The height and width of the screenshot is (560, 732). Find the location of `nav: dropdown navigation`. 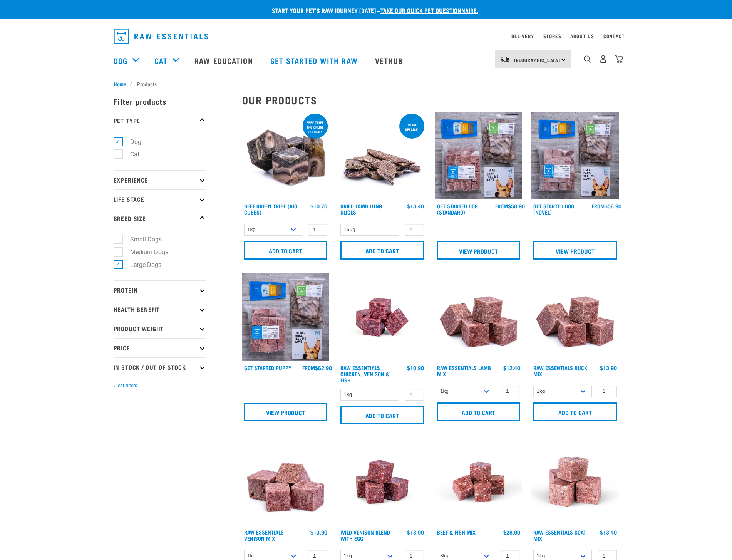

nav: dropdown navigation is located at coordinates (366, 36).